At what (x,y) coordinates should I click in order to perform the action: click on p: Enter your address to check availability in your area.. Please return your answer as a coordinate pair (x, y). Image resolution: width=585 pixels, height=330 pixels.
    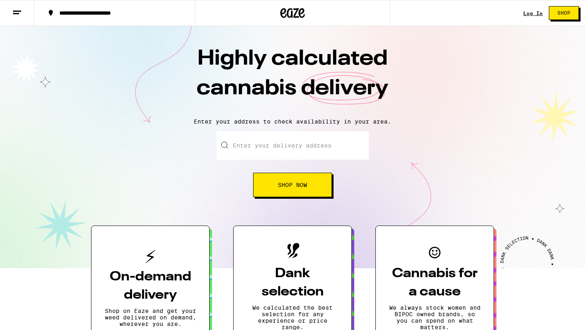
    Looking at the image, I should click on (293, 122).